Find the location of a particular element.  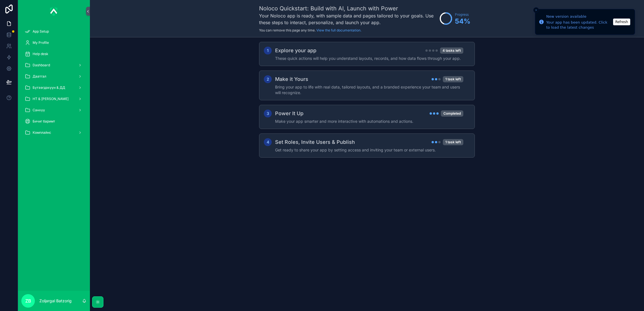

button: Close toast is located at coordinates (536, 10).